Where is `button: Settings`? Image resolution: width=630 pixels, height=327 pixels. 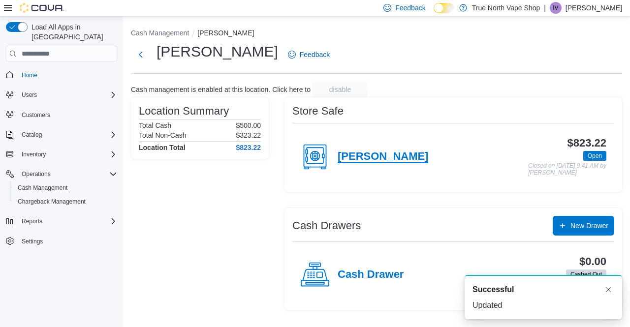 button: Settings is located at coordinates (61, 241).